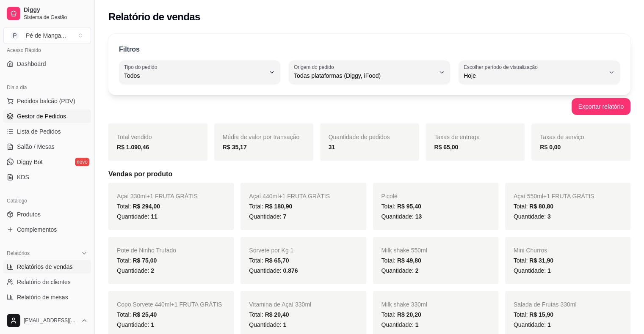 The width and height of the screenshot is (644, 334). I want to click on strong: R$ 1.090,46, so click(133, 148).